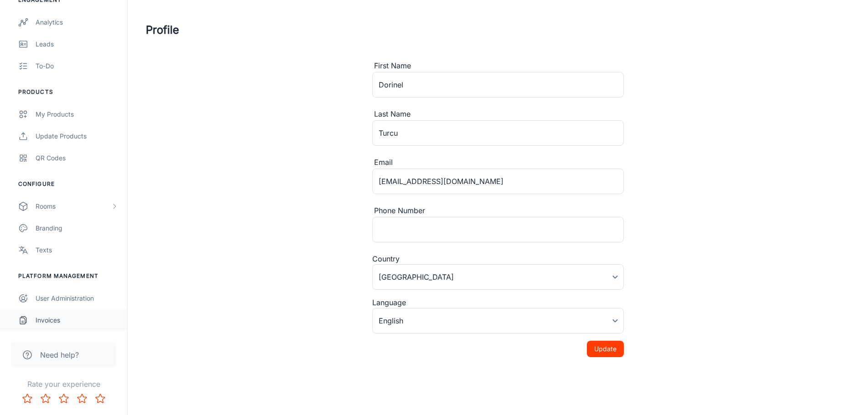 The image size is (868, 415). What do you see at coordinates (76, 22) in the screenshot?
I see `div: Analytics` at bounding box center [76, 22].